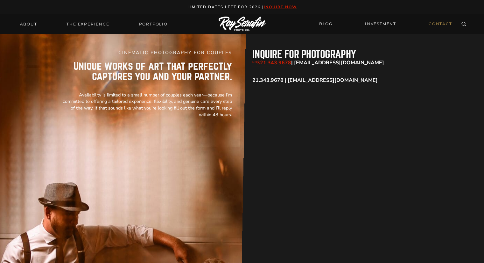 This screenshot has height=263, width=484. I want to click on h2: inquire for photography, so click(339, 54).